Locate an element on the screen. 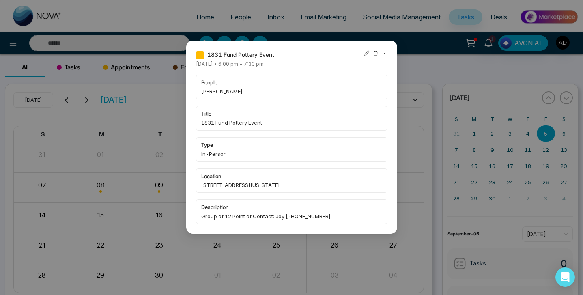  span: title is located at coordinates (292, 114).